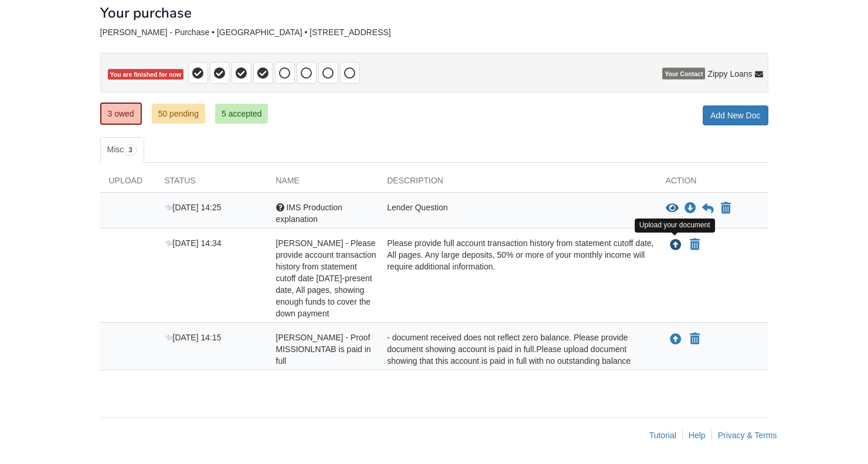 This screenshot has width=868, height=464. Describe the element at coordinates (735, 116) in the screenshot. I see `a: Add New Doc` at that location.